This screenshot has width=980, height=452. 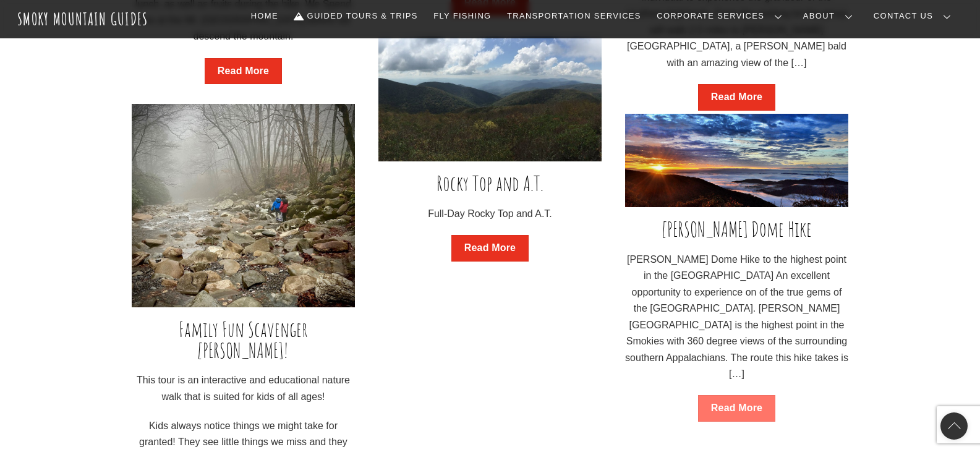 What do you see at coordinates (265, 16) in the screenshot?
I see `a: Home` at bounding box center [265, 16].